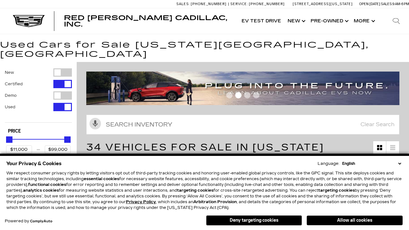 Image resolution: width=409 pixels, height=230 pixels. I want to click on a: Cadillac Dark Logo with Cadillac White Text, so click(29, 21).